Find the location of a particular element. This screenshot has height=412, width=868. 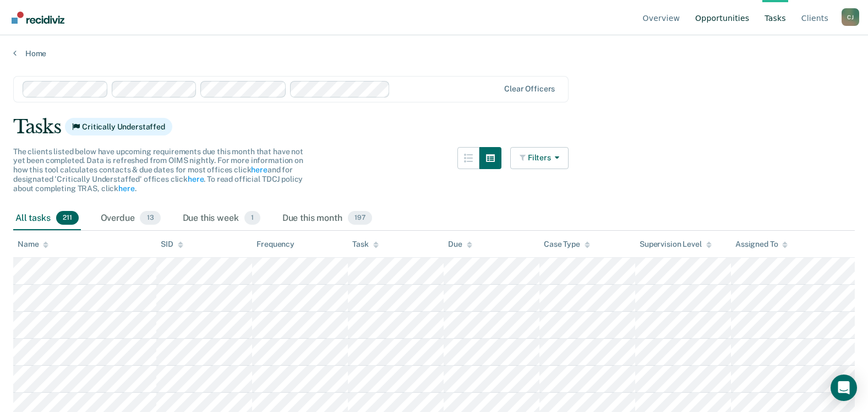

div: Open Intercom Messenger is located at coordinates (844, 387).